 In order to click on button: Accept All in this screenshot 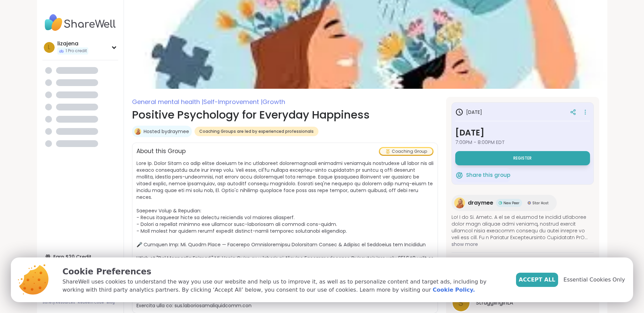, I will do `click(537, 280)`.